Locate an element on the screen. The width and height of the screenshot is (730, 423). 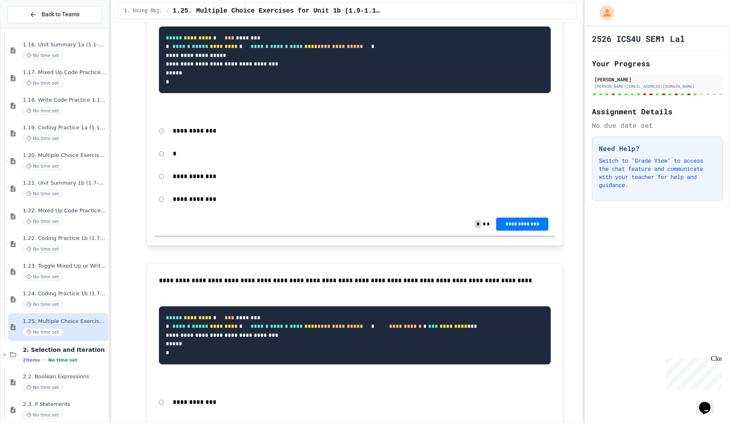
div: Chat with us now!Close is located at coordinates (30, 27).